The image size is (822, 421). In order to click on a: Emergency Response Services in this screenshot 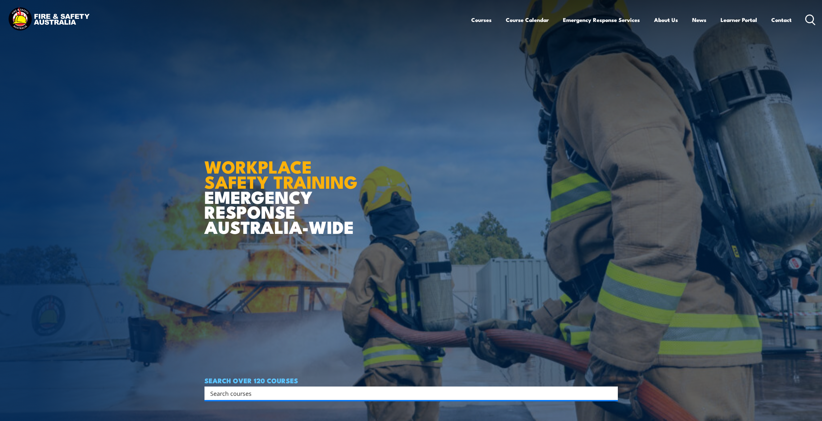, I will do `click(601, 20)`.